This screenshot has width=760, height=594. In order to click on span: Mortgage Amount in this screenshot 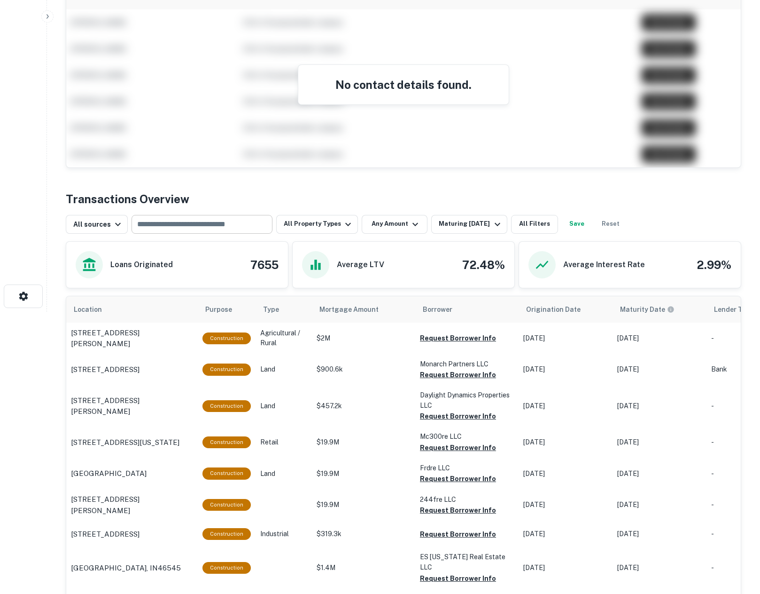, I will do `click(355, 309)`.